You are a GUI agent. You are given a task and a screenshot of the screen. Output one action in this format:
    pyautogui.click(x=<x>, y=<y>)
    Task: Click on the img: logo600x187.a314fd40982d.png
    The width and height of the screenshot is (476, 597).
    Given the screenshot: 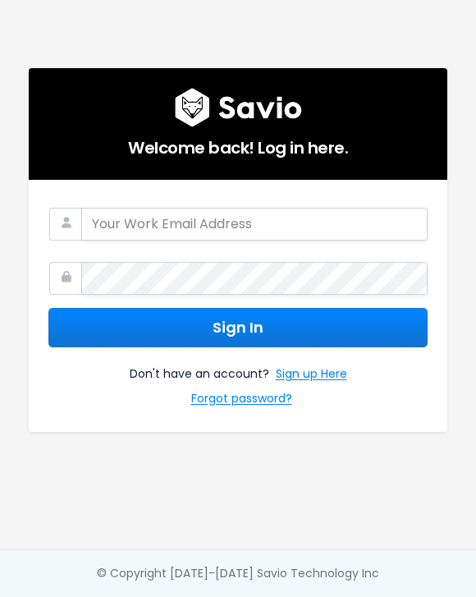 What is the action you would take?
    pyautogui.click(x=238, y=108)
    